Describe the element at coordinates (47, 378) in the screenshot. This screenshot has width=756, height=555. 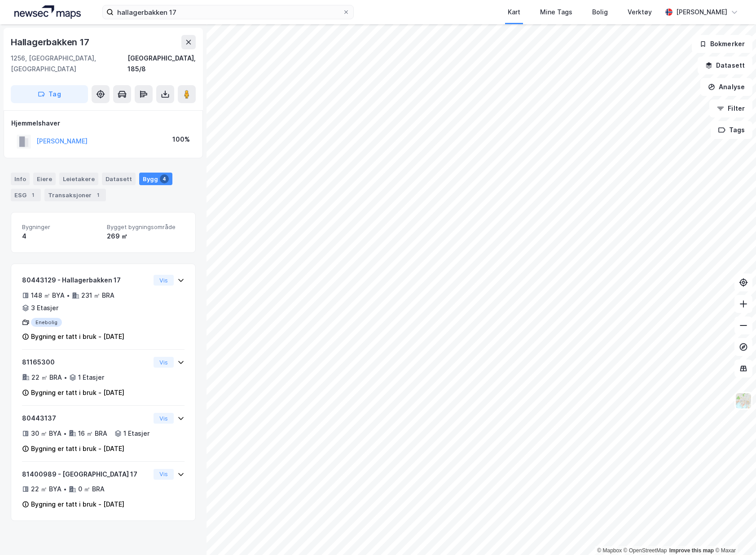
I see `div: 22 ㎡ BRA` at that location.